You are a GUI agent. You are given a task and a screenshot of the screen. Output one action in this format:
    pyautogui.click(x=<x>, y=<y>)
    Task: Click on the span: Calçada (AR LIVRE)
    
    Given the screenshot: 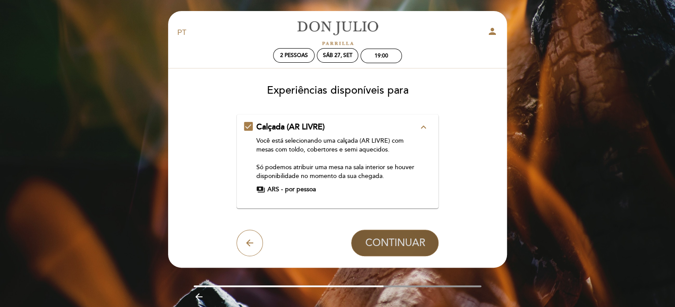 What is the action you would take?
    pyautogui.click(x=290, y=127)
    